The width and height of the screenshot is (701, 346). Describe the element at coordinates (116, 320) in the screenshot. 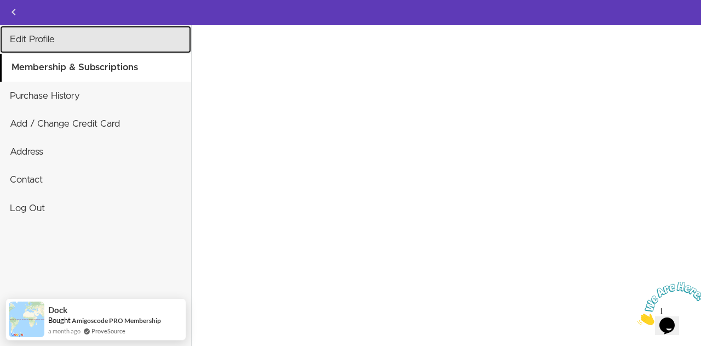

I see `a: Amigoscode PRO Membership` at that location.